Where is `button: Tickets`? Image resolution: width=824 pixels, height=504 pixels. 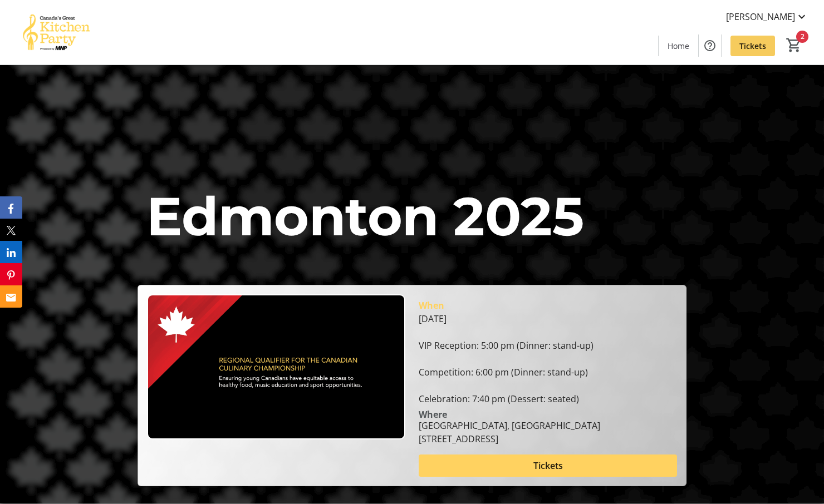 button: Tickets is located at coordinates (547, 466).